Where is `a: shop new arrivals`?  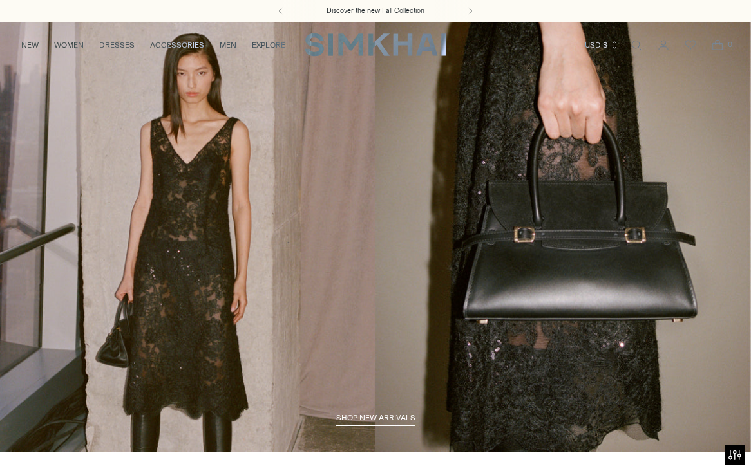 a: shop new arrivals is located at coordinates (375, 420).